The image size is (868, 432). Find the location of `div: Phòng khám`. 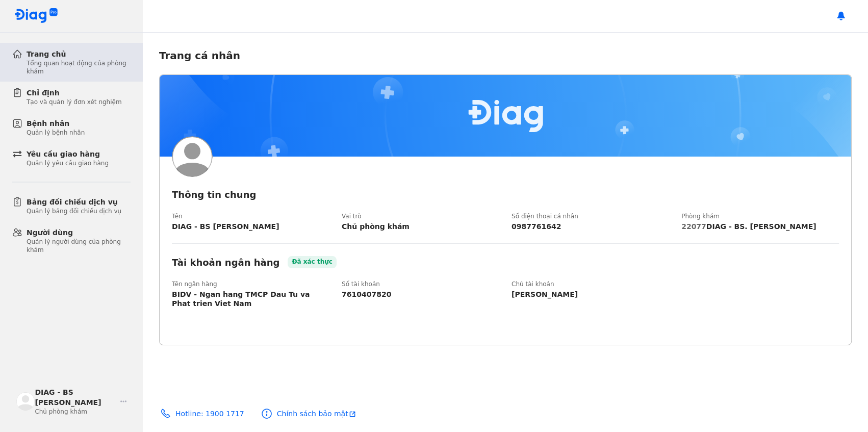

div: Phòng khám is located at coordinates (760, 216).